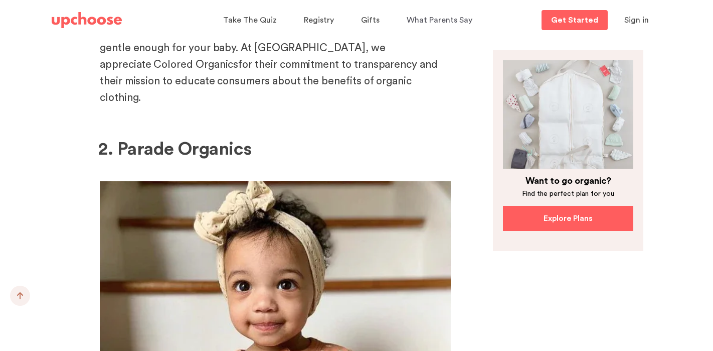  What do you see at coordinates (441, 20) in the screenshot?
I see `a: What Parents Say` at bounding box center [441, 20].